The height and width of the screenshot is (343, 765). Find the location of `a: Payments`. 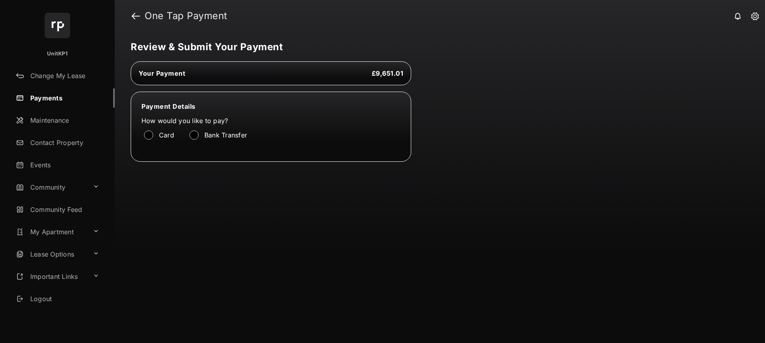

a: Payments is located at coordinates (64, 98).